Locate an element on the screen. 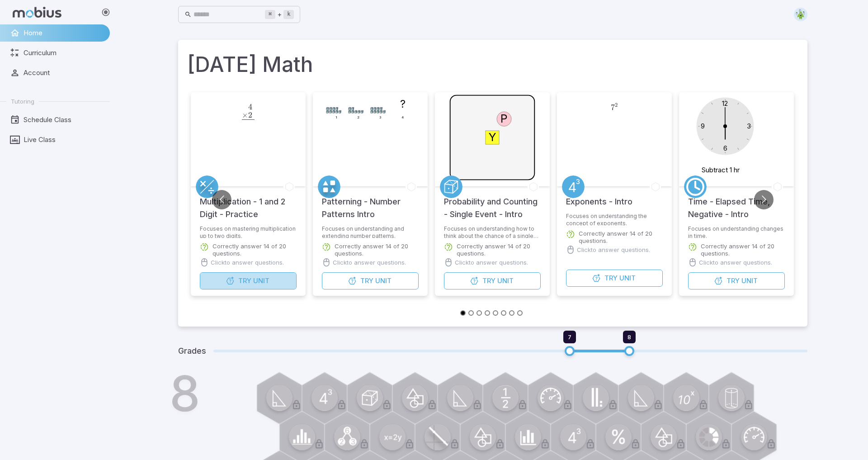 The width and height of the screenshot is (868, 460). button: Go to slide 2 is located at coordinates (471, 313).